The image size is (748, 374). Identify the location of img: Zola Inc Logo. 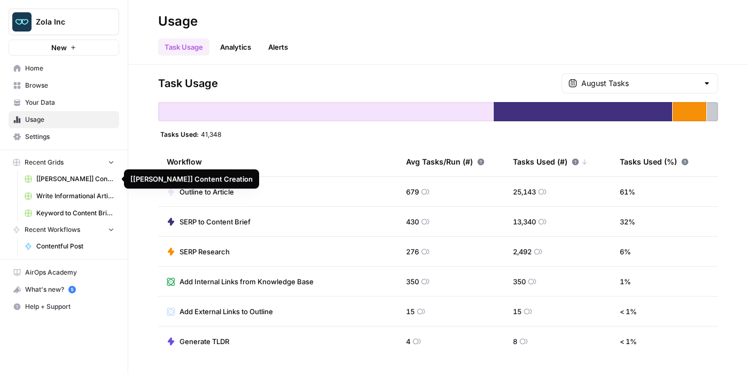
(22, 22).